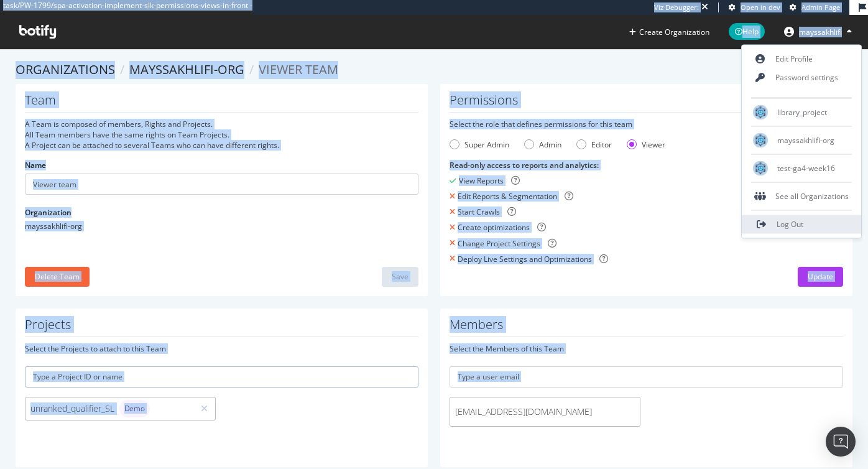 The image size is (868, 469). Describe the element at coordinates (805, 168) in the screenshot. I see `span: test-ga4-week16` at that location.